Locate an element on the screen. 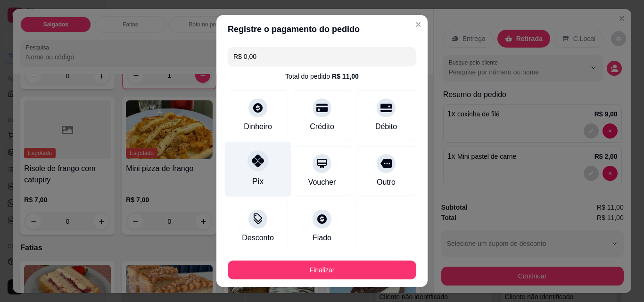  div: Dinheiro is located at coordinates (258, 127).